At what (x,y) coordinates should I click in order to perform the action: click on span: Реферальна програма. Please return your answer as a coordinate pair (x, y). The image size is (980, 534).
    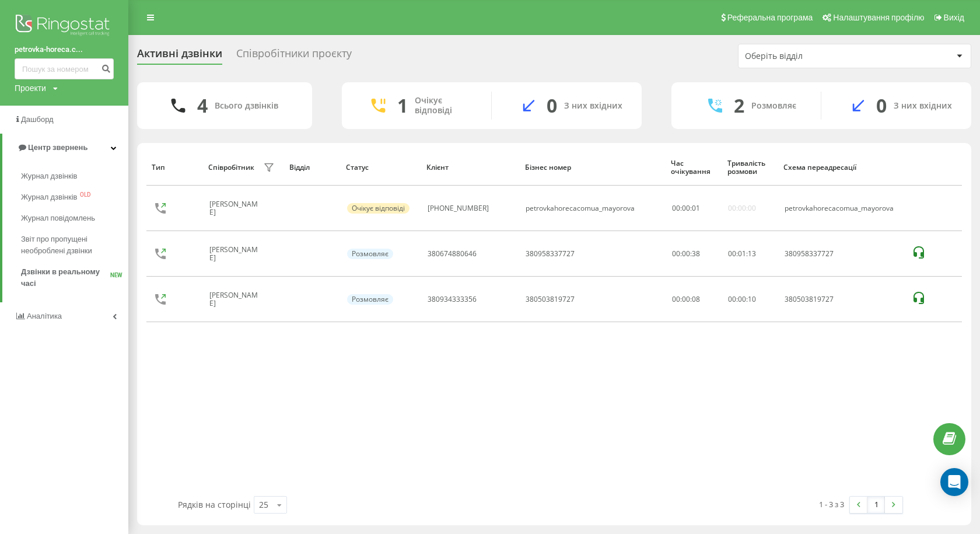
    Looking at the image, I should click on (770, 17).